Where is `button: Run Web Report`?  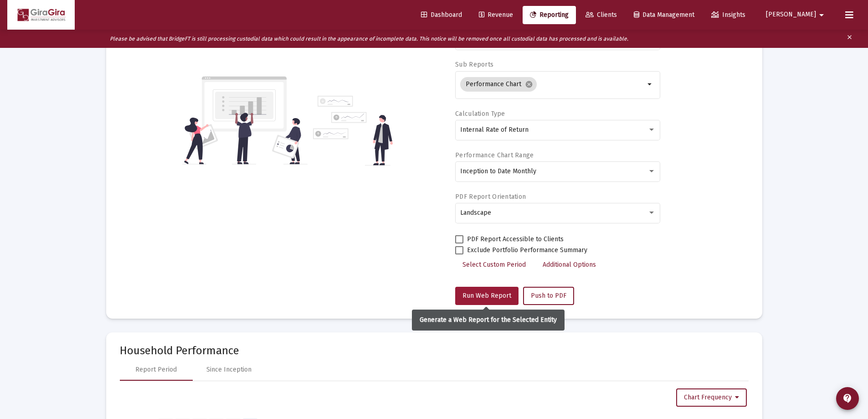
button: Run Web Report is located at coordinates (487, 296).